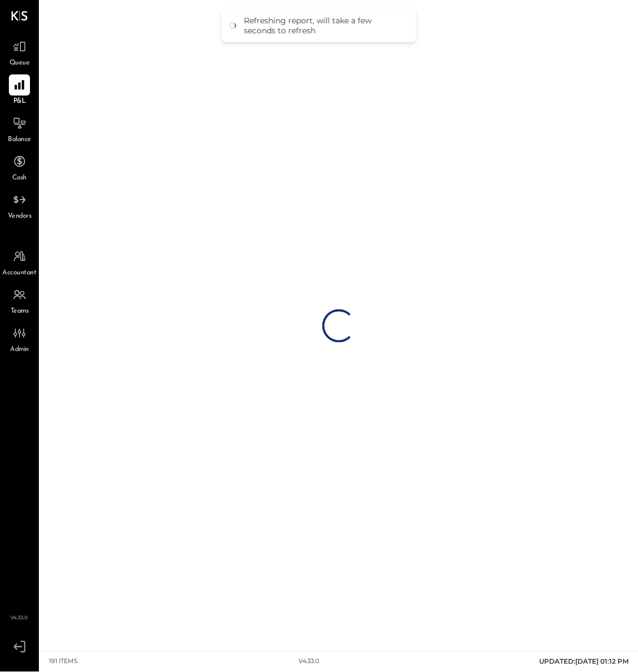 The height and width of the screenshot is (672, 638). I want to click on a: Queue, so click(20, 52).